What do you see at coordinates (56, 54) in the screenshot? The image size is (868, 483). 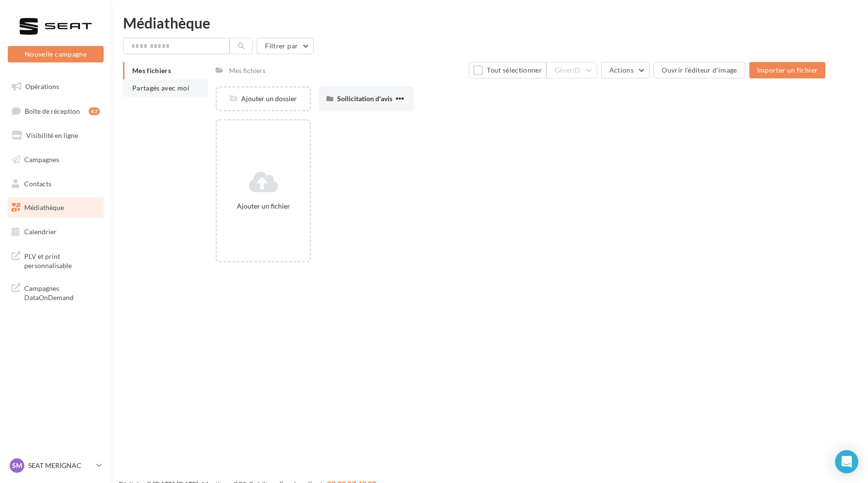 I see `button: Nouvelle campagne` at bounding box center [56, 54].